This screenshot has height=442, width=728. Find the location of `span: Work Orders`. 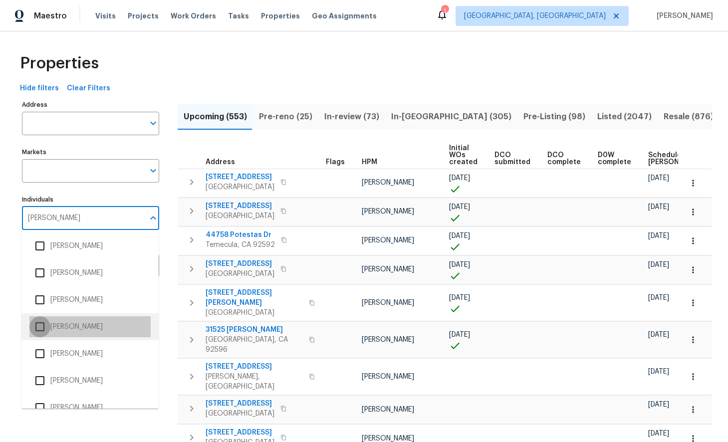

span: Work Orders is located at coordinates (193, 16).